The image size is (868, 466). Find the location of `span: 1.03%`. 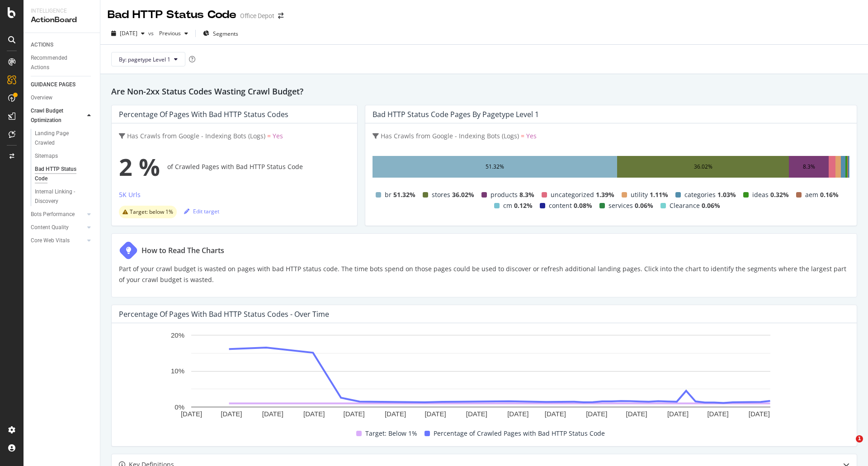

span: 1.03% is located at coordinates (726, 195).